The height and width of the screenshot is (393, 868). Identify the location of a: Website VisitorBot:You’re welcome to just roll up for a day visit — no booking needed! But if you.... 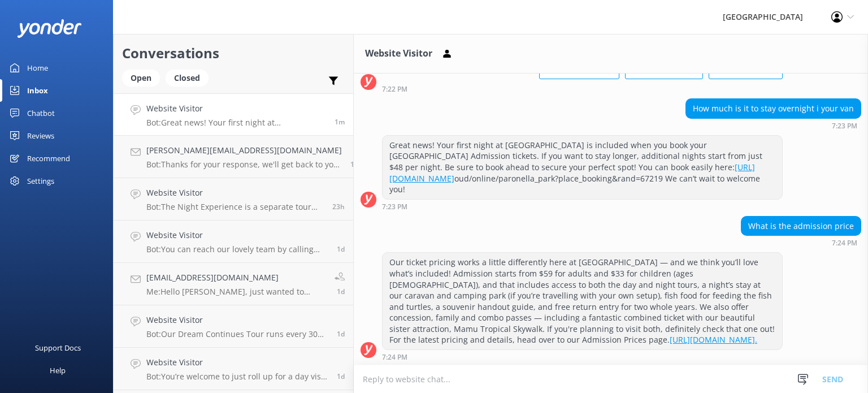
(233, 369).